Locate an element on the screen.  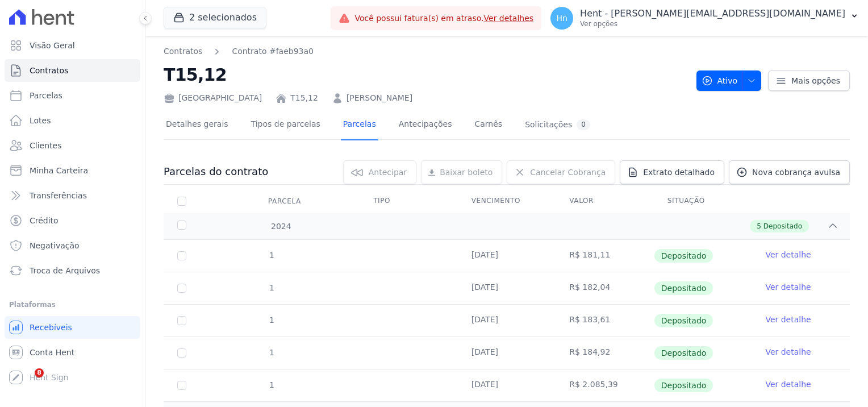
a: Conta Hent is located at coordinates (72, 353).